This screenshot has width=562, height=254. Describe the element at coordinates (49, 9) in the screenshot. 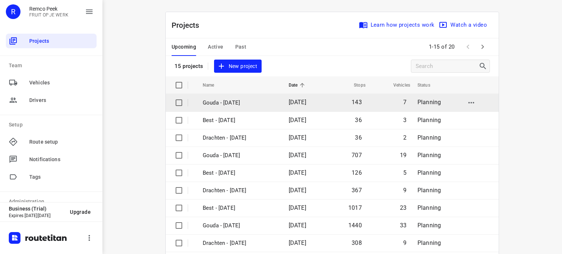

I see `p: Remco Peek` at that location.